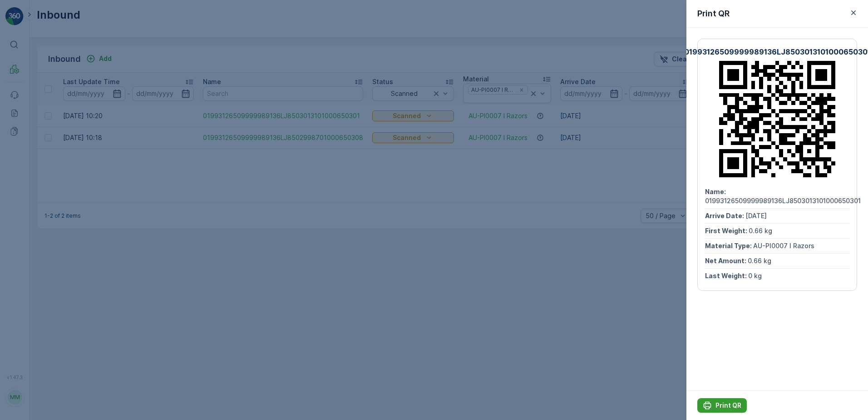 The image size is (868, 420). What do you see at coordinates (727, 276) in the screenshot?
I see `span: Last Weight :` at bounding box center [727, 276].